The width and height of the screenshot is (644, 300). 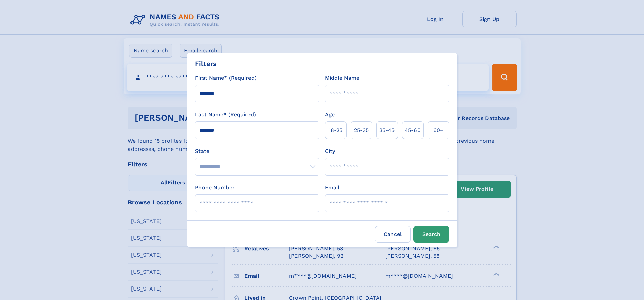 I want to click on div: Filters, so click(x=206, y=64).